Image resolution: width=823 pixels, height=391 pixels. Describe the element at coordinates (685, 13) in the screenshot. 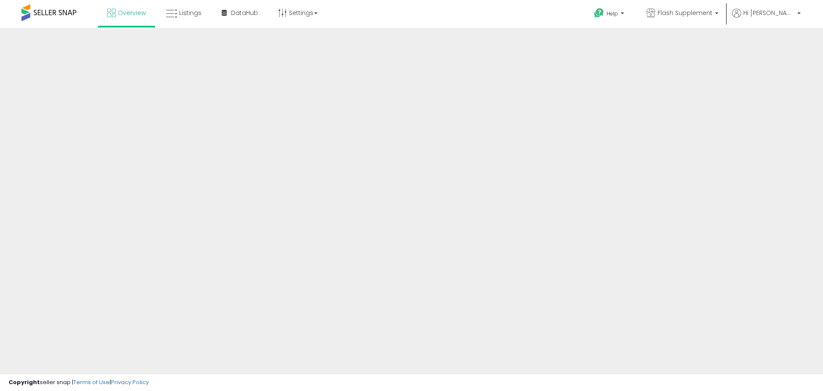

I see `span: Flash Supplement` at that location.